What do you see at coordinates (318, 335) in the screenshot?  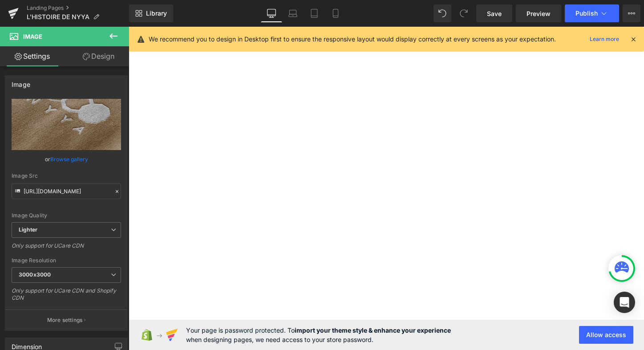 I see `span: Your page is password protected. To when designing pages, we need access to your store password.` at bounding box center [318, 335].